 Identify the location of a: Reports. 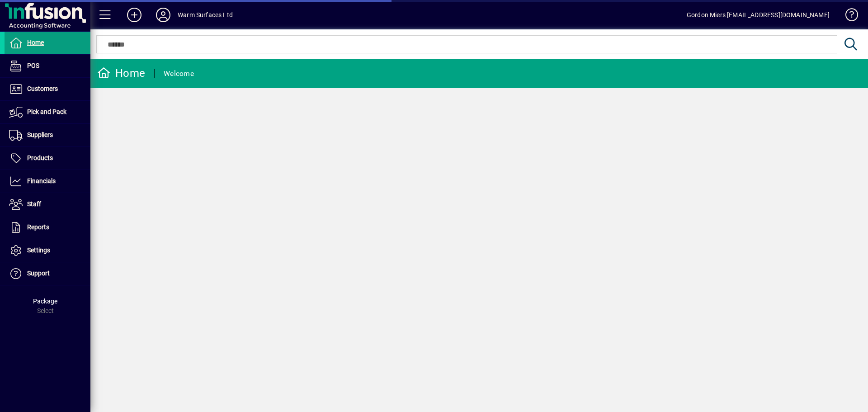
(47, 227).